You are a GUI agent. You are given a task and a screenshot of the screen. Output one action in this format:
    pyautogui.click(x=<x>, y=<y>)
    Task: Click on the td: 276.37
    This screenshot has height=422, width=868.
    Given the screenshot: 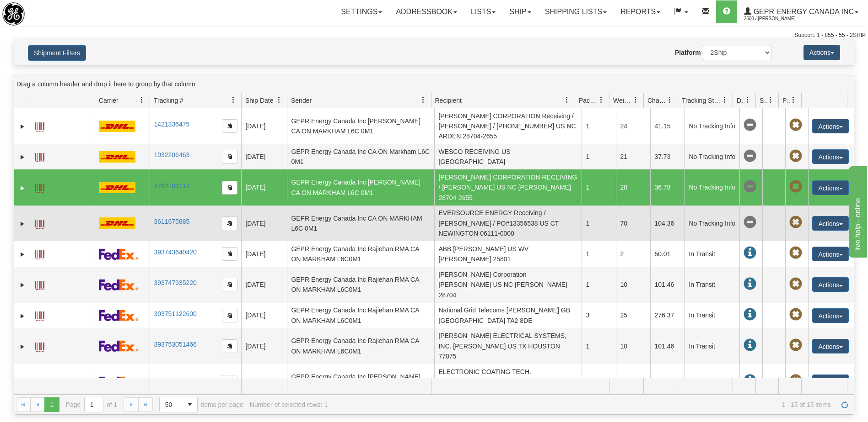 What is the action you would take?
    pyautogui.click(x=667, y=316)
    